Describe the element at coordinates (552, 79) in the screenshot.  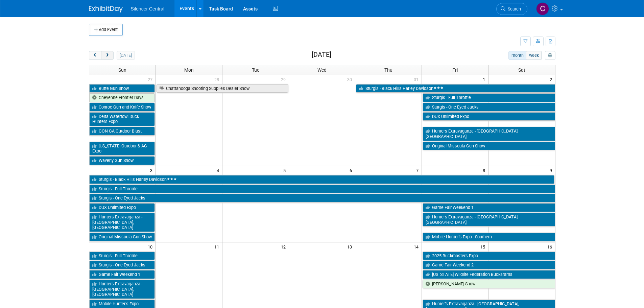
I see `span: 2` at that location.